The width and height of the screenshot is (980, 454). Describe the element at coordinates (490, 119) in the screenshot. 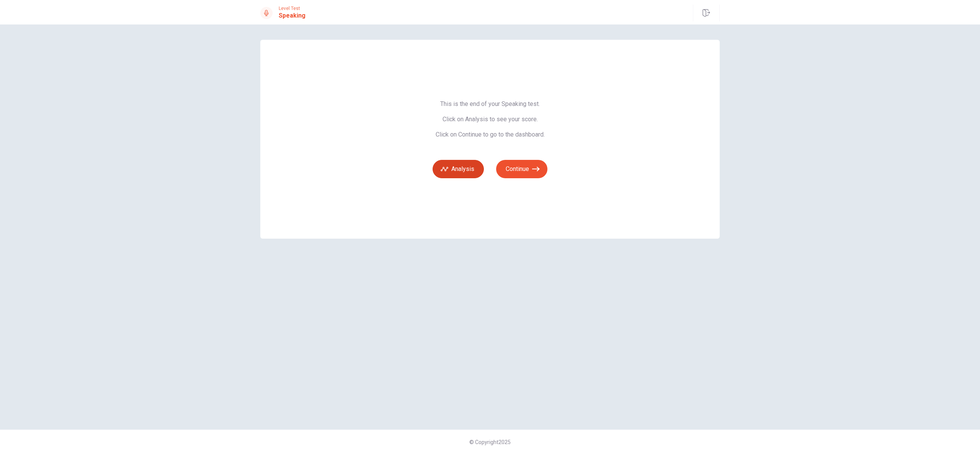

I see `span: This is the end of your Speaking test. Click on Analysis to see your score. Click on Continue to ...` at that location.